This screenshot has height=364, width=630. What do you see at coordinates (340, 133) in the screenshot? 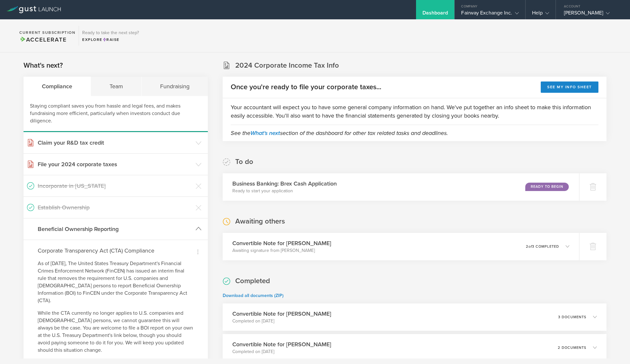
I see `em: See the section of the dashboard for other tax related tasks and deadlines.` at bounding box center [340, 133].